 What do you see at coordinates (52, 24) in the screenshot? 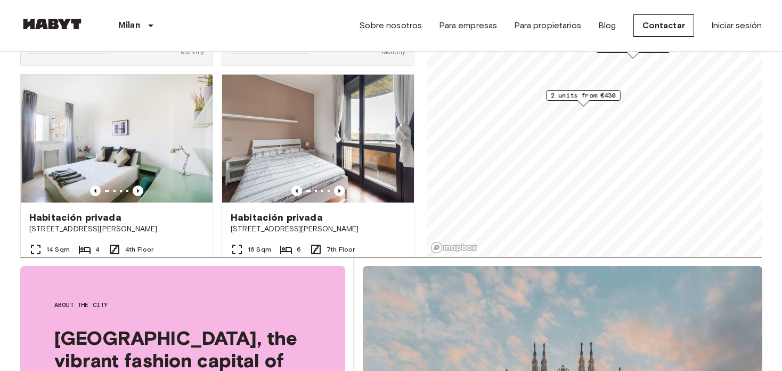
I see `img: Habyt` at bounding box center [52, 24].